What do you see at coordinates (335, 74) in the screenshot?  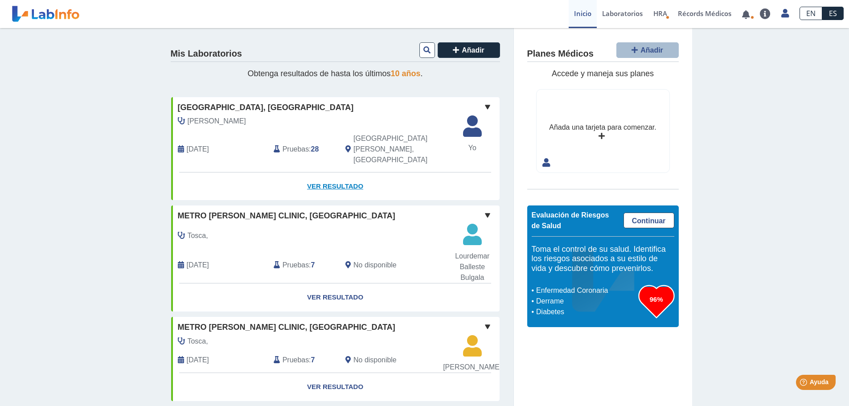 I see `span: Obtenga resultados de hasta los últimos .` at bounding box center [335, 74].